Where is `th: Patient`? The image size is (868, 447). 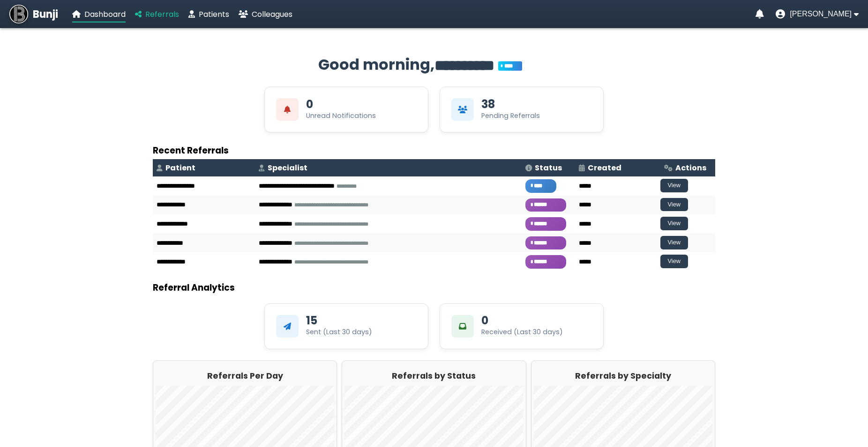
th: Patient is located at coordinates (204, 167).